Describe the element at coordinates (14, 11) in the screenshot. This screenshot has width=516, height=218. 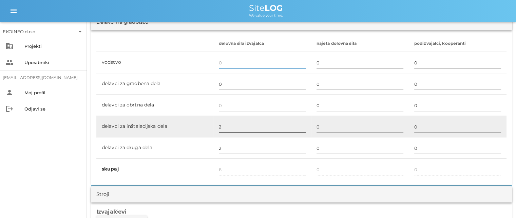
I see `i: menu` at that location.